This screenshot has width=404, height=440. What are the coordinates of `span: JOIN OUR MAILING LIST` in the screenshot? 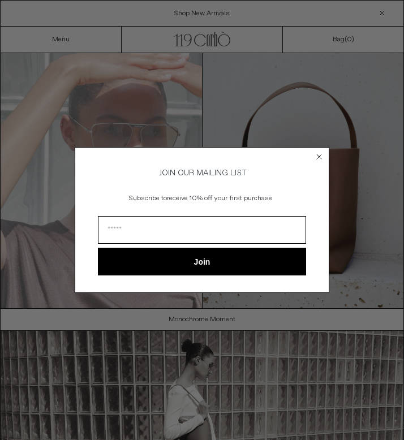 It's located at (202, 173).